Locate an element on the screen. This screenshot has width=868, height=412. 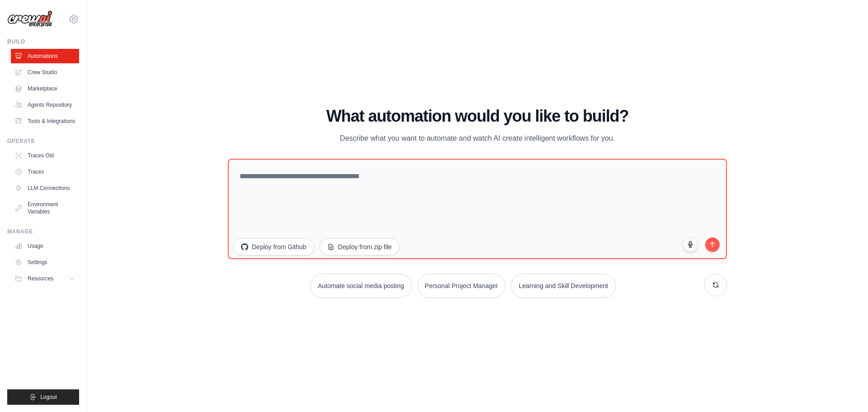
button: Deploy from zip file is located at coordinates (360, 247).